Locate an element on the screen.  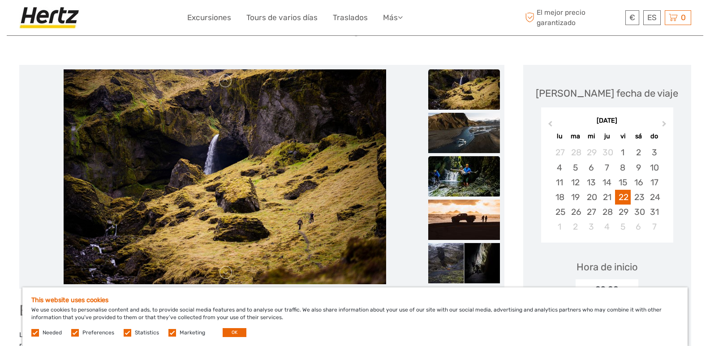
label: Marketing is located at coordinates (192, 333).